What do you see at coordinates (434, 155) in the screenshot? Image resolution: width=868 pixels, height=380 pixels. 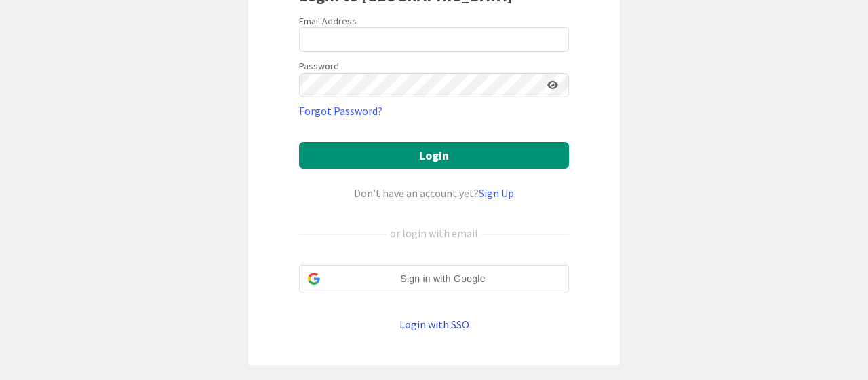 I see `button: Login` at bounding box center [434, 155].